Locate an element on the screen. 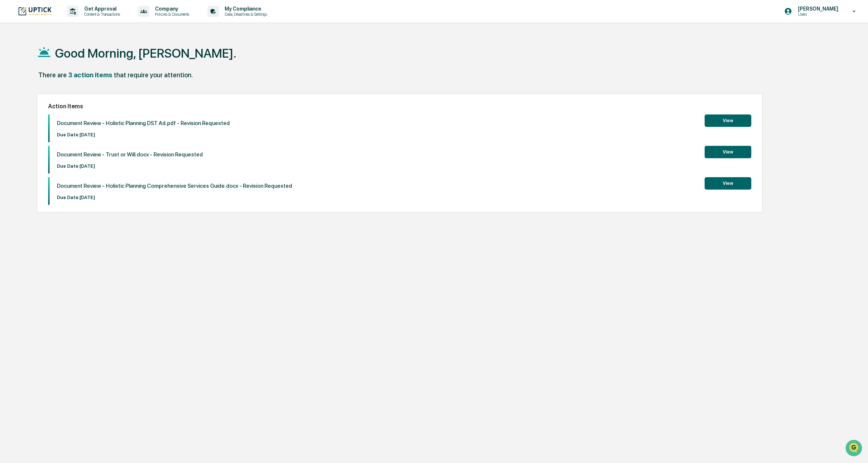 This screenshot has width=868, height=463. span: Attestations is located at coordinates (76, 95).